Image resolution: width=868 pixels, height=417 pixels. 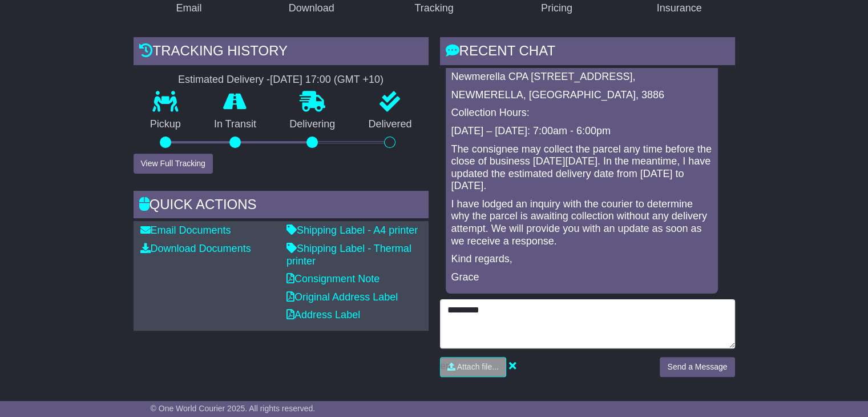 What do you see at coordinates (556, 8) in the screenshot?
I see `div: Pricing` at bounding box center [556, 8].